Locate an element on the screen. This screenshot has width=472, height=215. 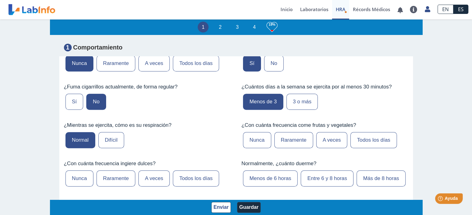
a: ES is located at coordinates (460, 9).